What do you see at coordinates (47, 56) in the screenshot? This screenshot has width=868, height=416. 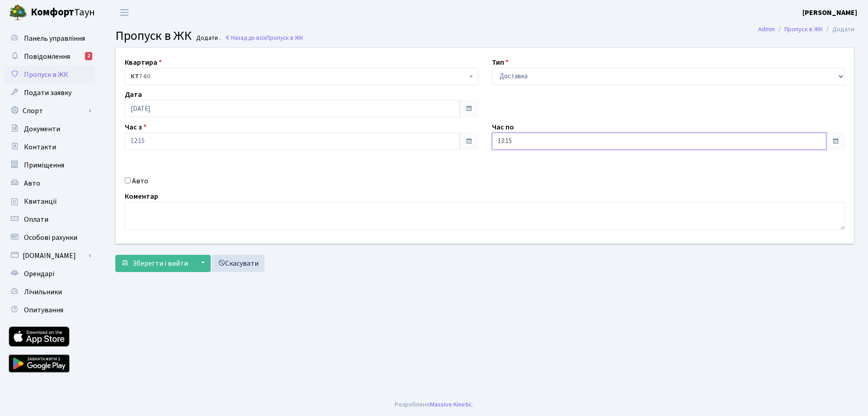 I see `span: Повідомлення` at bounding box center [47, 56].